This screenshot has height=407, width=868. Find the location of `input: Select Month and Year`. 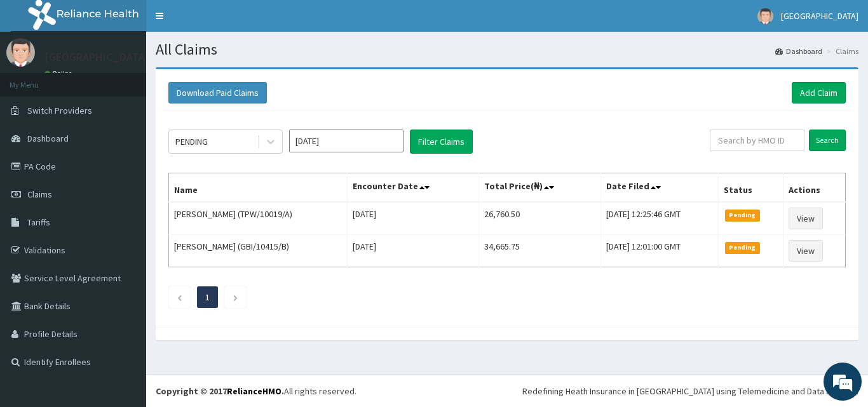

input: Select Month and Year is located at coordinates (347, 141).